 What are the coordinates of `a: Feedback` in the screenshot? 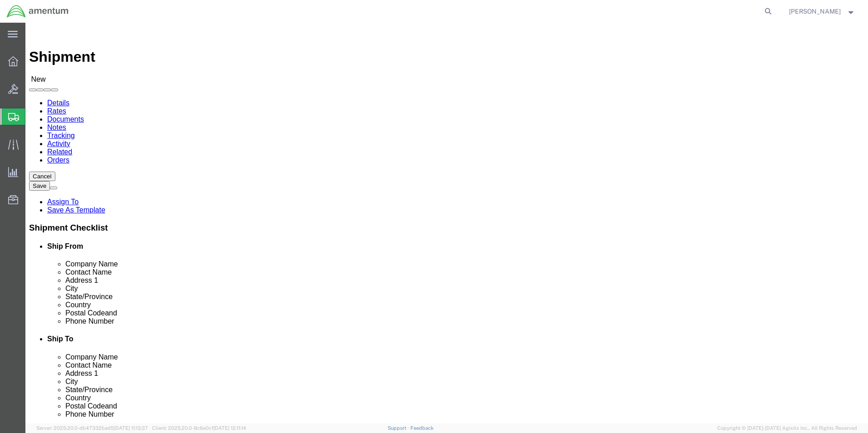 It's located at (422, 428).